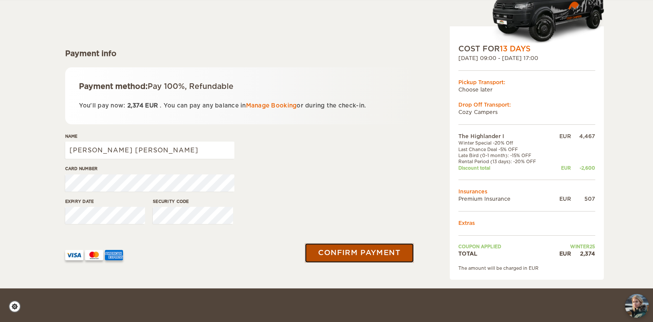 The width and height of the screenshot is (653, 322). I want to click on div: The amount will be charged in EUR, so click(527, 268).